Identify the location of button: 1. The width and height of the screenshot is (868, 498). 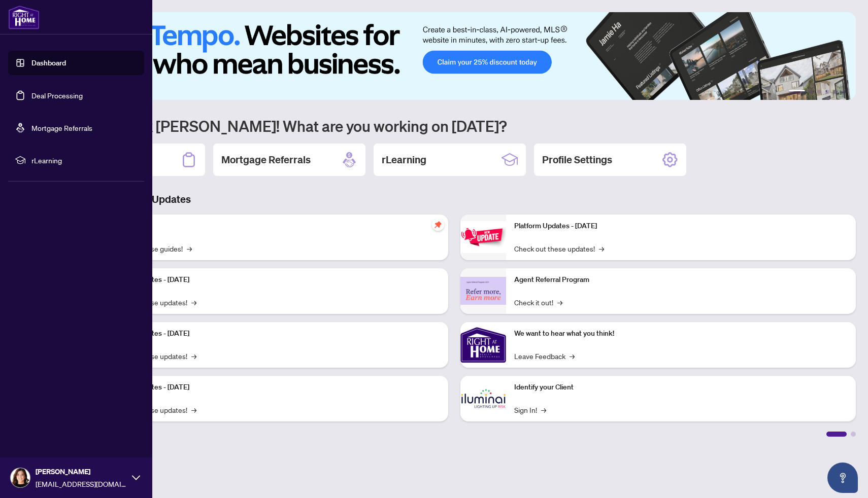
(797, 92).